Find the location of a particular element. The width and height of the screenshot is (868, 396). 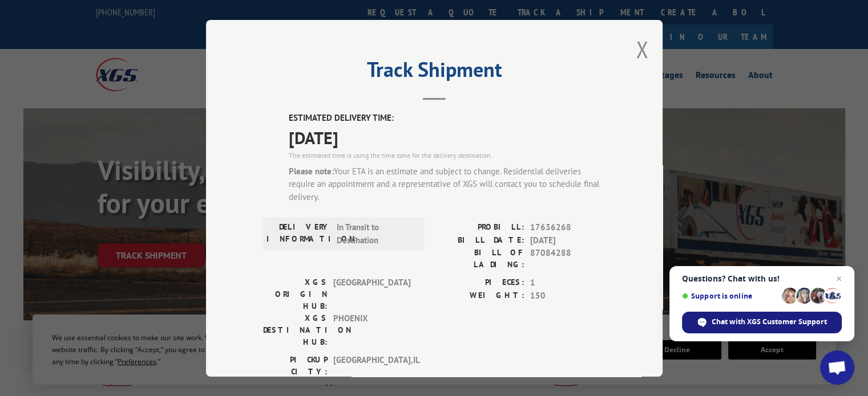

label: ESTIMATED DELIVERY TIME: is located at coordinates (447, 118).